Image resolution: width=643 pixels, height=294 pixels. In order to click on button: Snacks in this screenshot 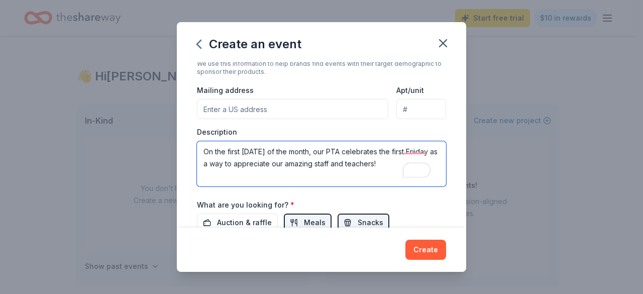, I will do `click(363, 223)`.